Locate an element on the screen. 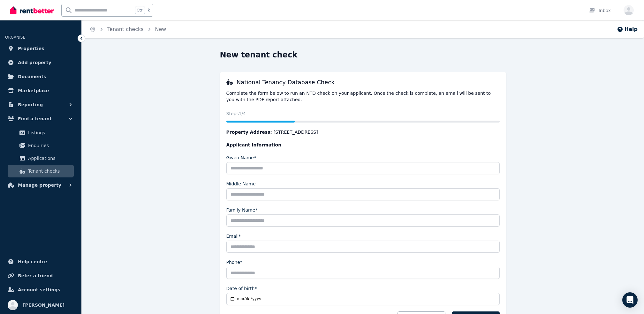 Image resolution: width=644 pixels, height=314 pixels. span: Reporting is located at coordinates (30, 105).